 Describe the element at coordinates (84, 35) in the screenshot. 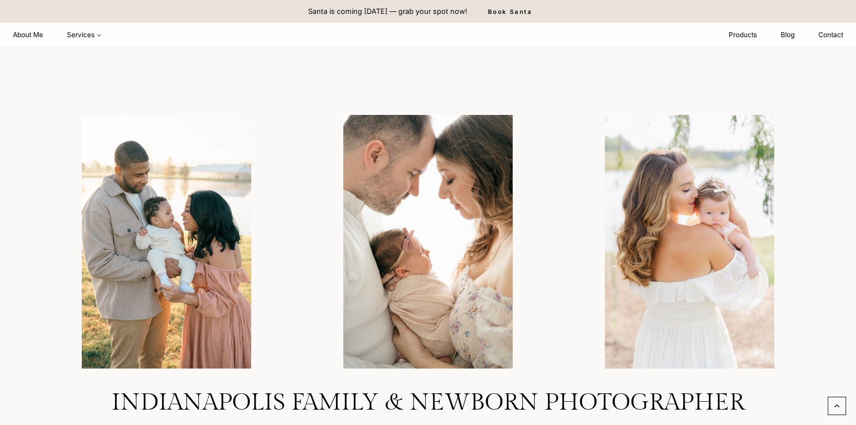

I see `span: Services` at that location.